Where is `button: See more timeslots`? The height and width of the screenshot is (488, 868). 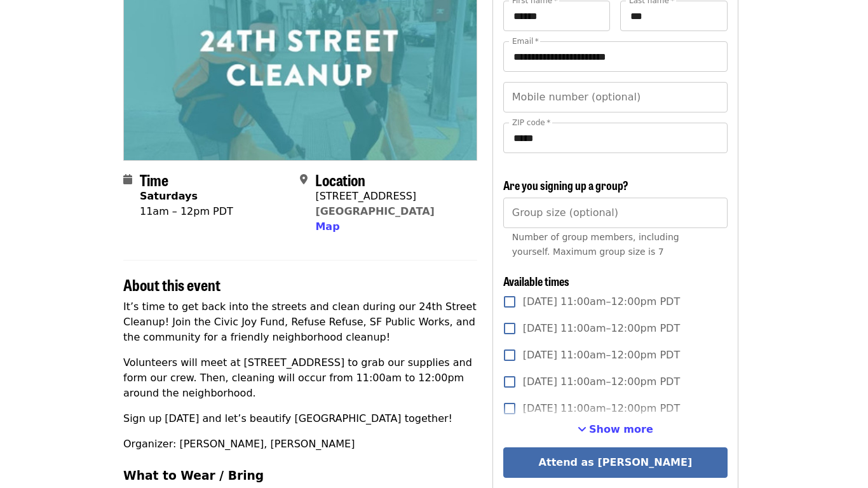
button: See more timeslots is located at coordinates (615, 429).